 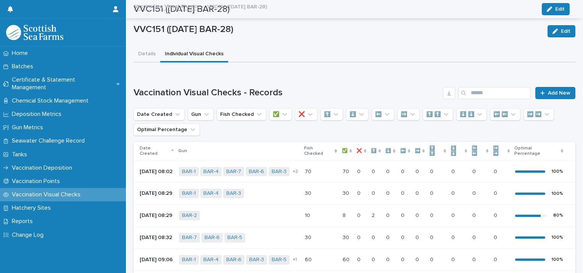 What do you see at coordinates (308, 215) in the screenshot?
I see `p: 10` at bounding box center [308, 215].